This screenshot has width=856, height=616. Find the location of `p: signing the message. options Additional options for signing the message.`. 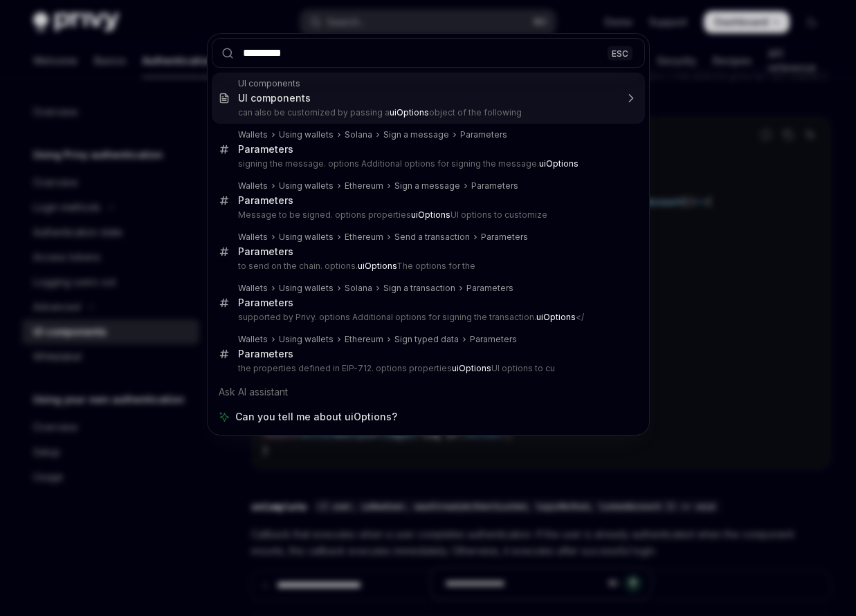

p: signing the message. options Additional options for signing the message. is located at coordinates (427, 164).